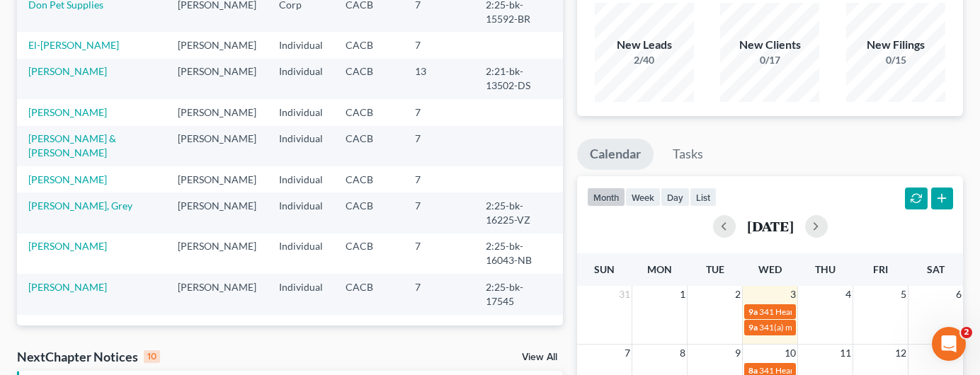 The height and width of the screenshot is (375, 980). Describe the element at coordinates (439, 78) in the screenshot. I see `td: 13` at that location.